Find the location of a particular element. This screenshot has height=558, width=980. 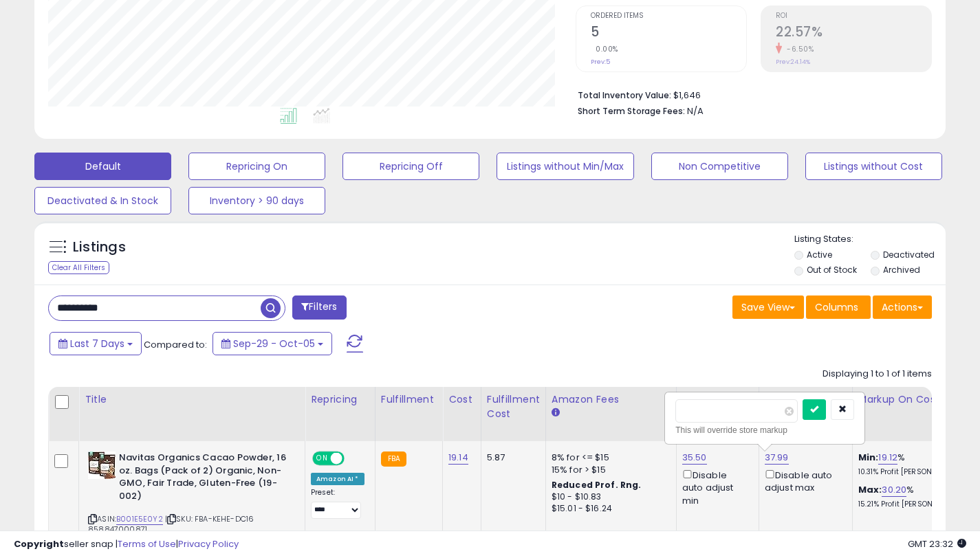

div: Disable auto adjust min is located at coordinates (715, 488).